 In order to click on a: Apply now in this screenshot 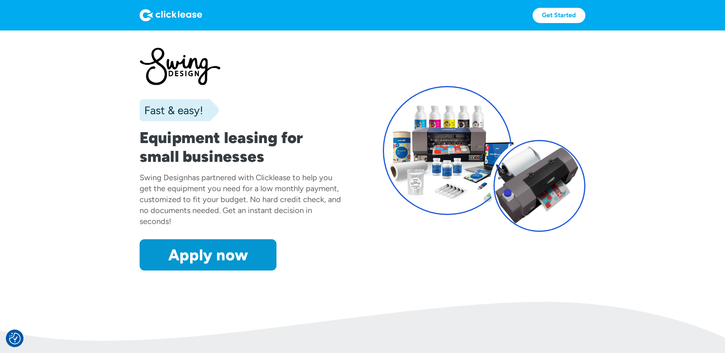, I will do `click(208, 255)`.